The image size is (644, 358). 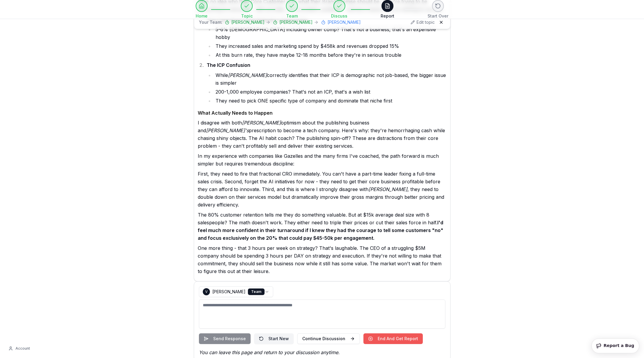 I want to click on span: Home, so click(x=202, y=16).